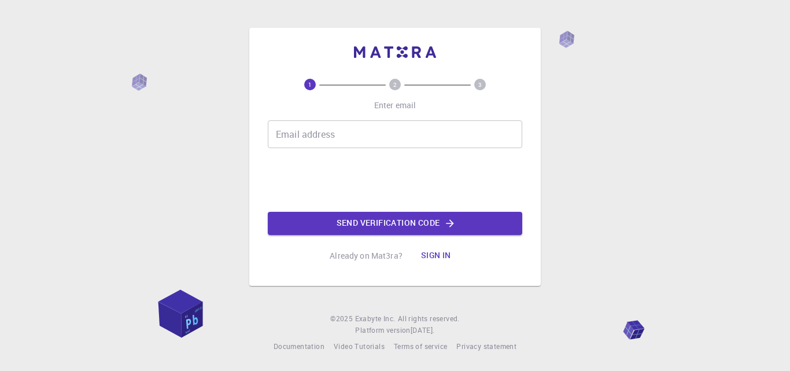  I want to click on span: Platform version, so click(382, 330).